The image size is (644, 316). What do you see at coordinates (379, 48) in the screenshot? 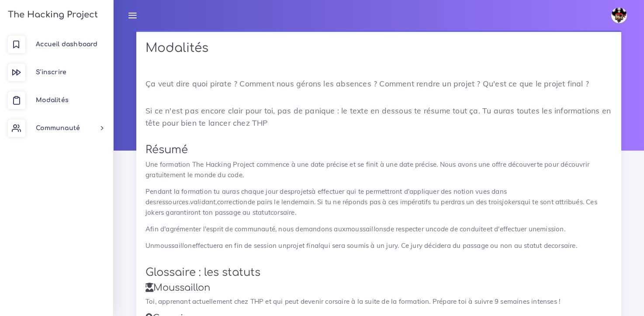
I see `h1: Modalités` at bounding box center [379, 48].